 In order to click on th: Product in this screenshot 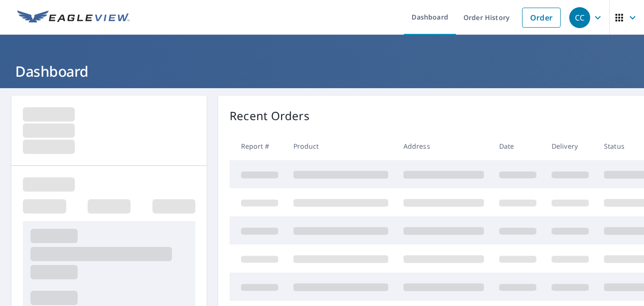, I will do `click(341, 146)`.